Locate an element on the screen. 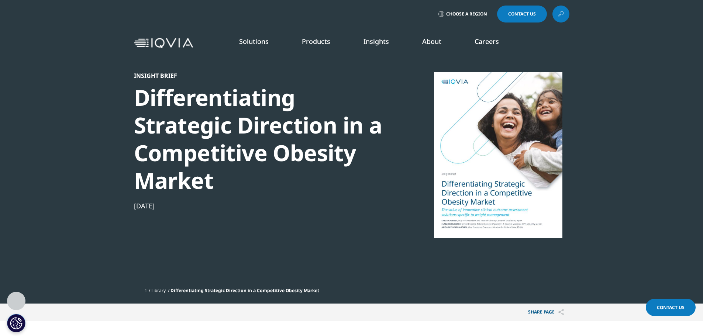 The image size is (703, 336). a: About is located at coordinates (432, 41).